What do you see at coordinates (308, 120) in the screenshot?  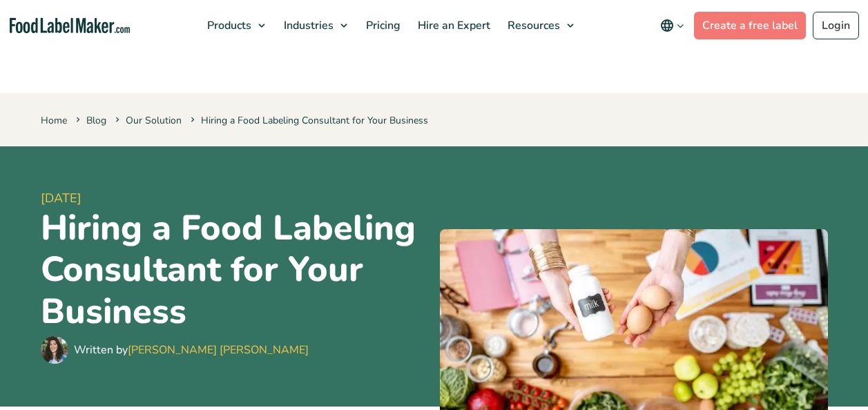 I see `span: Hiring a Food Labeling Consultant for Your Business` at bounding box center [308, 120].